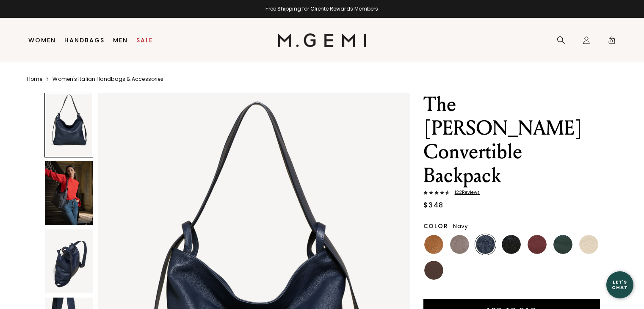 The width and height of the screenshot is (644, 309). What do you see at coordinates (511, 244) in the screenshot?
I see `img: Black` at bounding box center [511, 244].